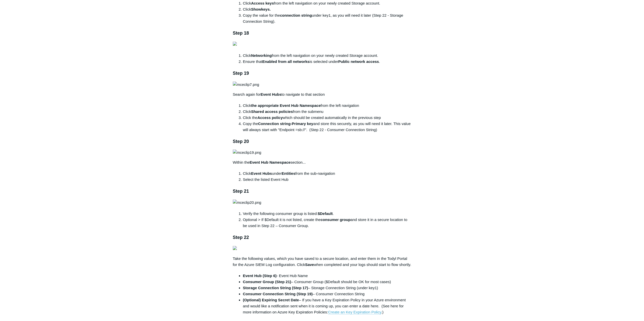 The image size is (644, 321). What do you see at coordinates (359, 62) in the screenshot?
I see `strong: Public network access` at bounding box center [359, 62].